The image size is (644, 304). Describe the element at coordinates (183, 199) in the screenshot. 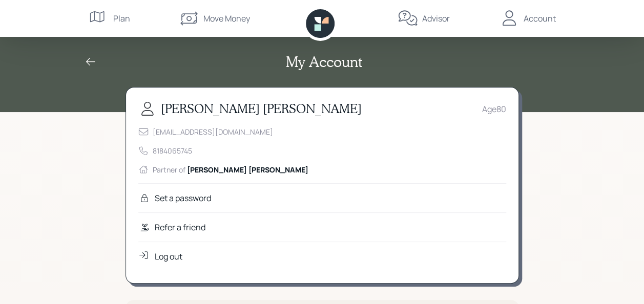

I see `div: Set a password` at that location.